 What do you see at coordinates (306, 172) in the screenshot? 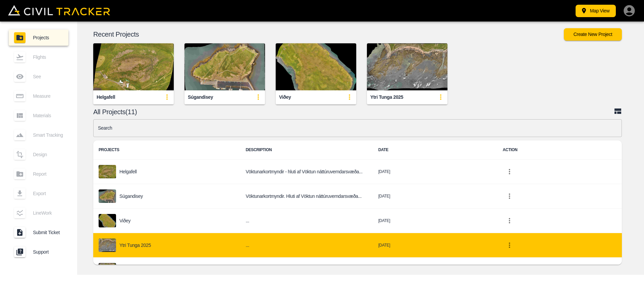
I see `h6: Vöktunarkortmyndir - hluti af Vöktun náttúruverndarsvæða` at bounding box center [306, 172].